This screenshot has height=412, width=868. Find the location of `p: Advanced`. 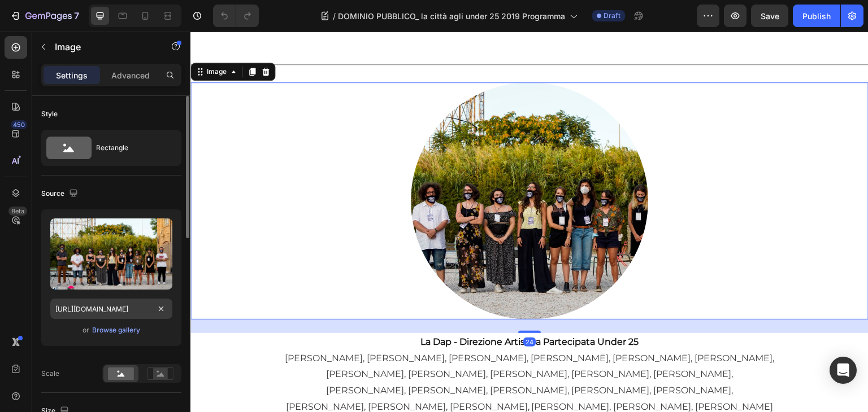

p: Advanced is located at coordinates (131, 75).